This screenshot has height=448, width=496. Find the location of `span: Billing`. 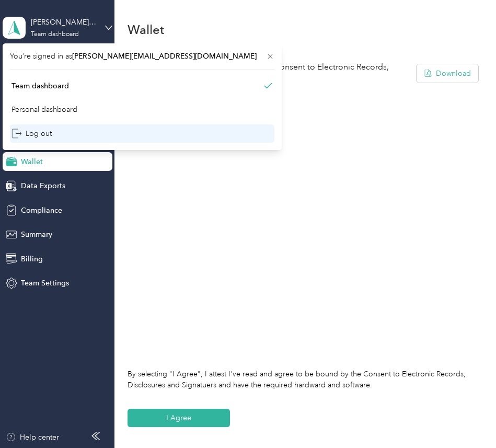

span: Billing is located at coordinates (32, 259).